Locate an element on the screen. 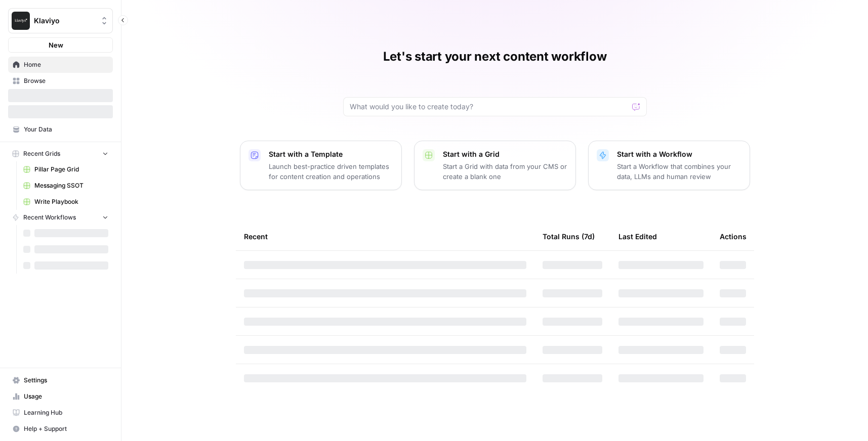 This screenshot has width=868, height=441. button: New is located at coordinates (60, 45).